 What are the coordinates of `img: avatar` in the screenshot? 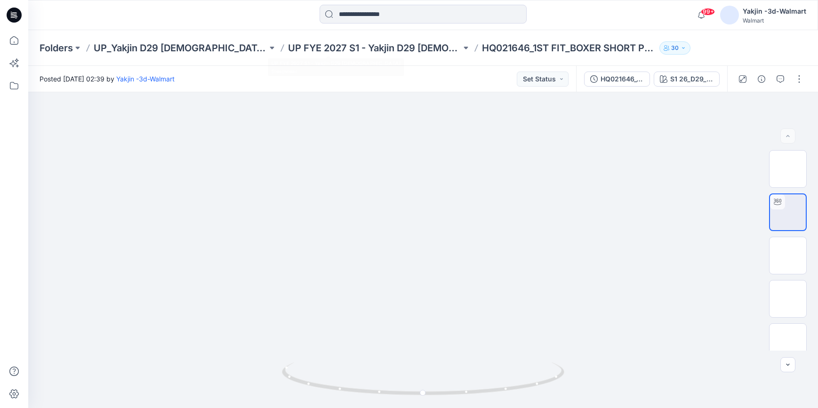 It's located at (729, 15).